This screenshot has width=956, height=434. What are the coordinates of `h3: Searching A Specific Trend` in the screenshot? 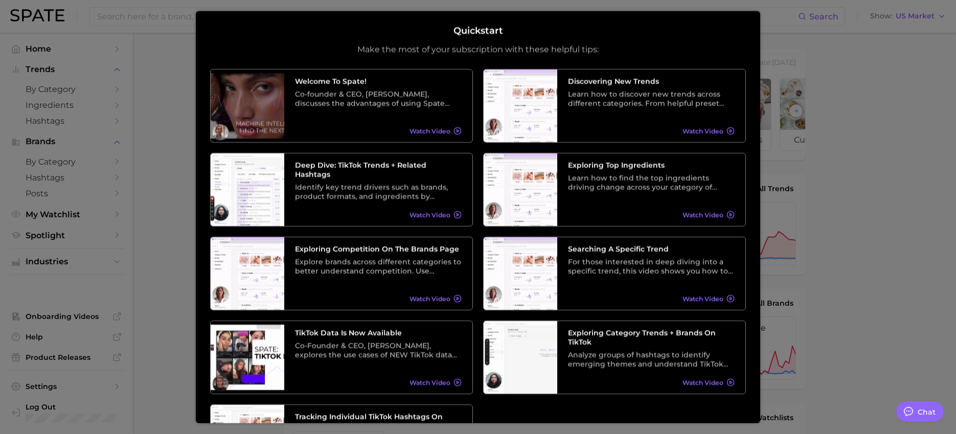 It's located at (651, 249).